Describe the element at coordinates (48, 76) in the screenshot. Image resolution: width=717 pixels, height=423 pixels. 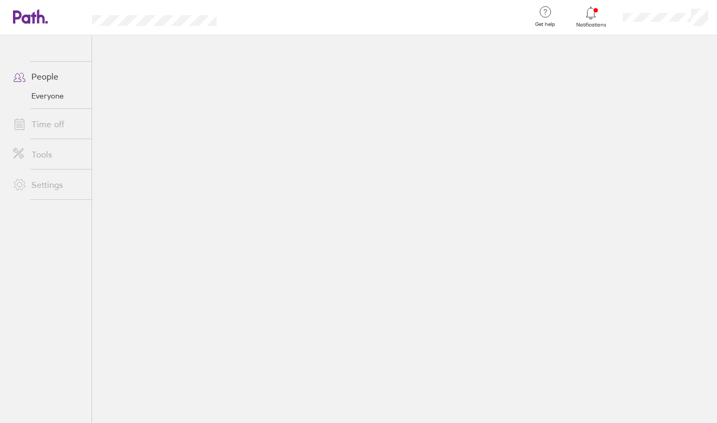
I see `a: People` at that location.